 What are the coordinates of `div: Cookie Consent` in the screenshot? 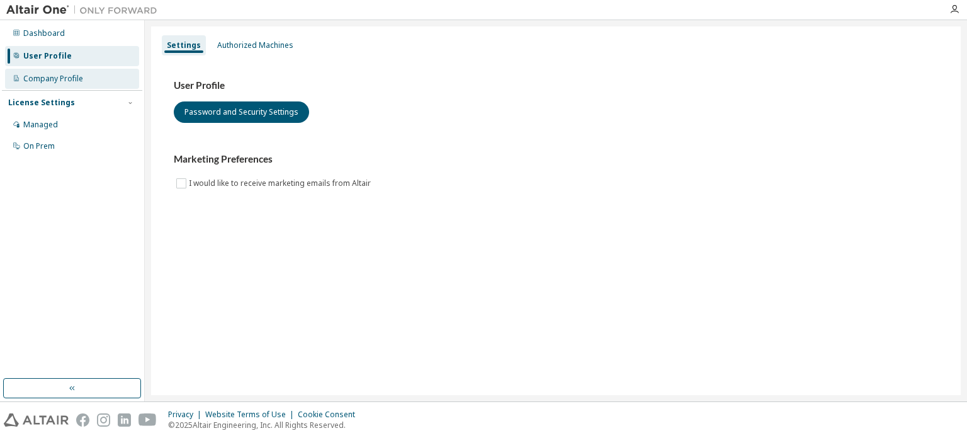 It's located at (330, 414).